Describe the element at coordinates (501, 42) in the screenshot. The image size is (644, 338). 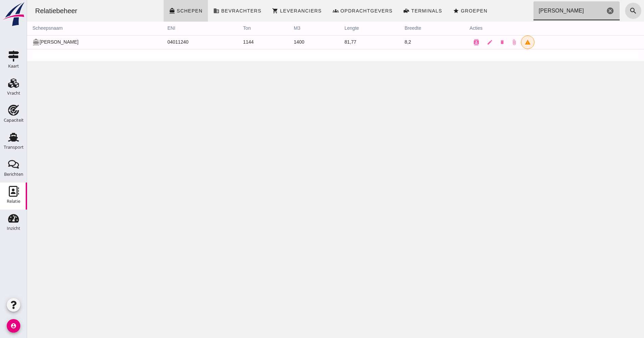
I see `i: warning` at that location.